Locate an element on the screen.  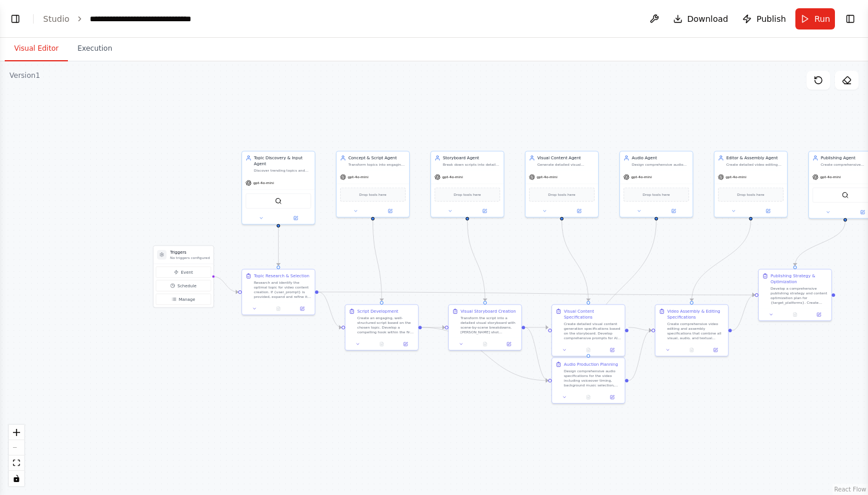
span: Publish is located at coordinates (771, 19).